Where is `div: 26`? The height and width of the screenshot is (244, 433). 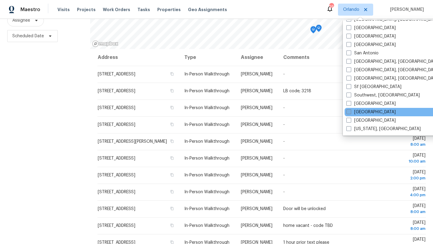
div: 26 is located at coordinates (332, 7).